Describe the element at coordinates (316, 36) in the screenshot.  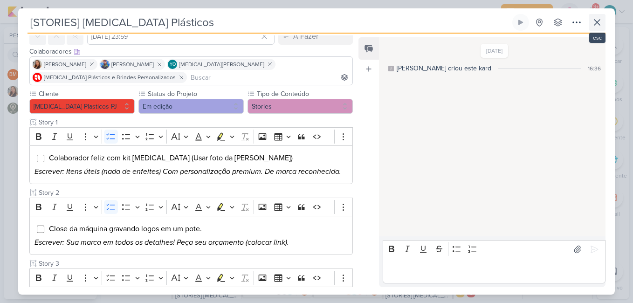
I see `button: A Fazer` at that location.